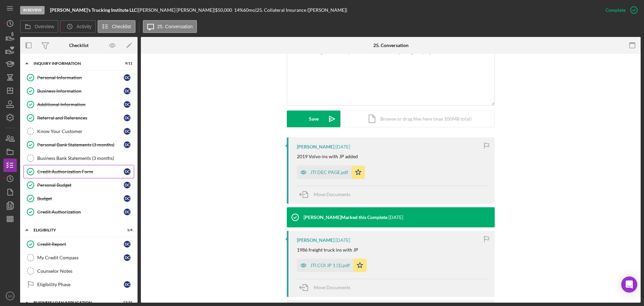 Image resolution: width=644 pixels, height=306 pixels. I want to click on a: Personal Bank Statements (3 months)DC, so click(79, 145).